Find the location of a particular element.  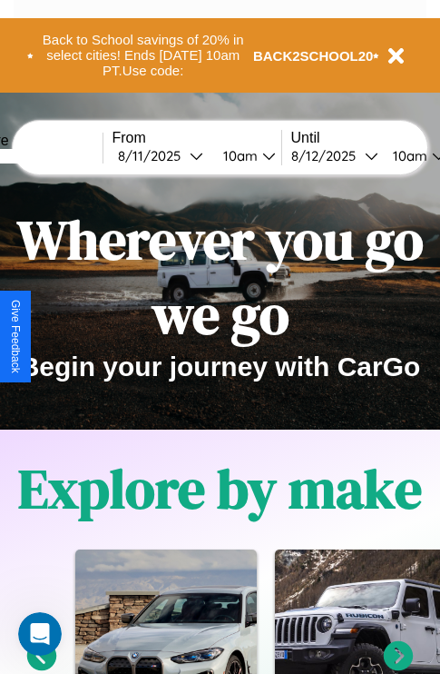

label: From is located at coordinates (197, 138).